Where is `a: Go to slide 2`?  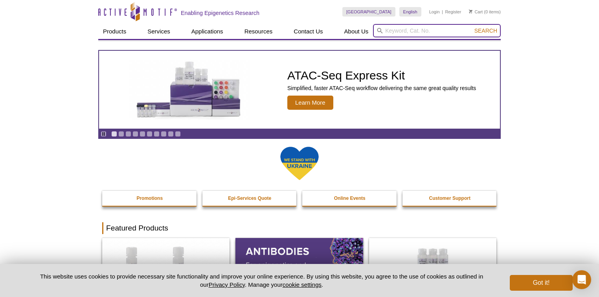 a: Go to slide 2 is located at coordinates (121, 134).